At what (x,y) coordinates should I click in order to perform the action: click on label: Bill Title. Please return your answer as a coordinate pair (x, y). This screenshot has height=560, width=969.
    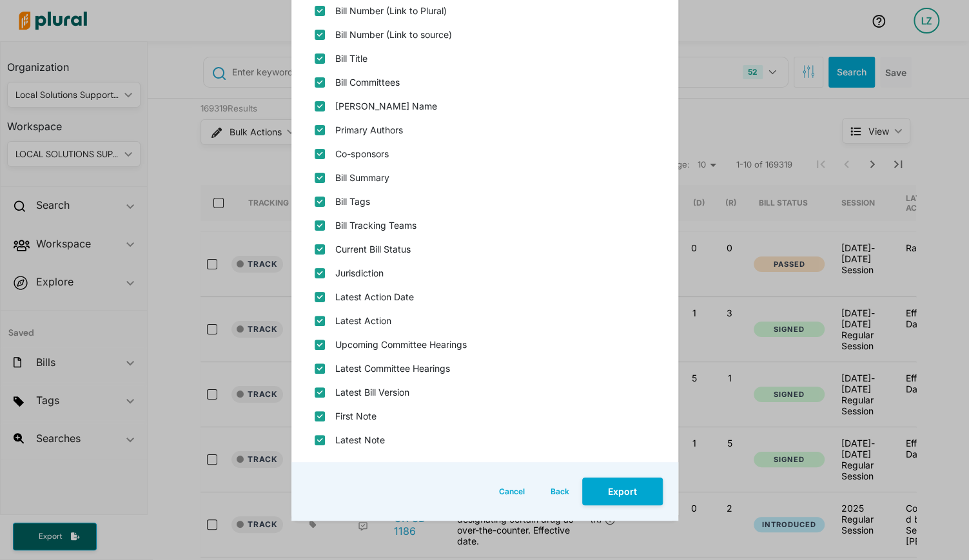
    Looking at the image, I should click on (351, 58).